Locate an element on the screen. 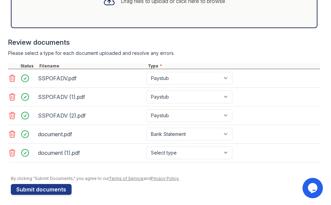 The height and width of the screenshot is (205, 331). a: Privacy Policy. is located at coordinates (165, 179).